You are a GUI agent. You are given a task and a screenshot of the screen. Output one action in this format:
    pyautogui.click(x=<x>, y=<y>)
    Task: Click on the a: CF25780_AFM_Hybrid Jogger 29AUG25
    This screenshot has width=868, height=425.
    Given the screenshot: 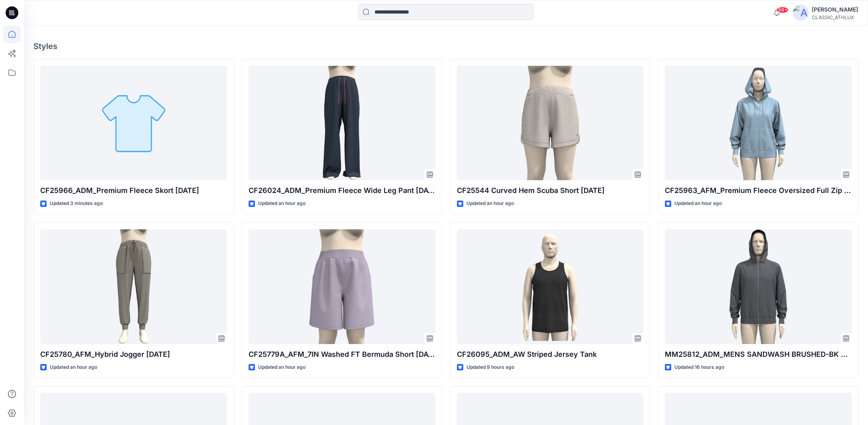 What is the action you would take?
    pyautogui.click(x=133, y=286)
    